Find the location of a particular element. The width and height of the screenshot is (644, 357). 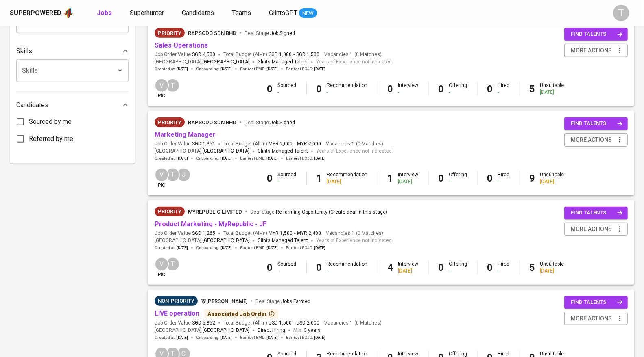

span: SGD 1,500 is located at coordinates (308, 55).